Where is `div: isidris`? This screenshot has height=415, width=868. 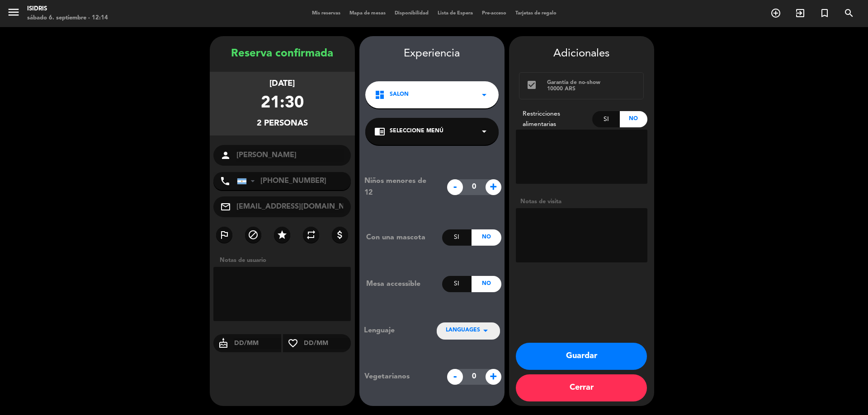
div: isidris is located at coordinates (67, 9).